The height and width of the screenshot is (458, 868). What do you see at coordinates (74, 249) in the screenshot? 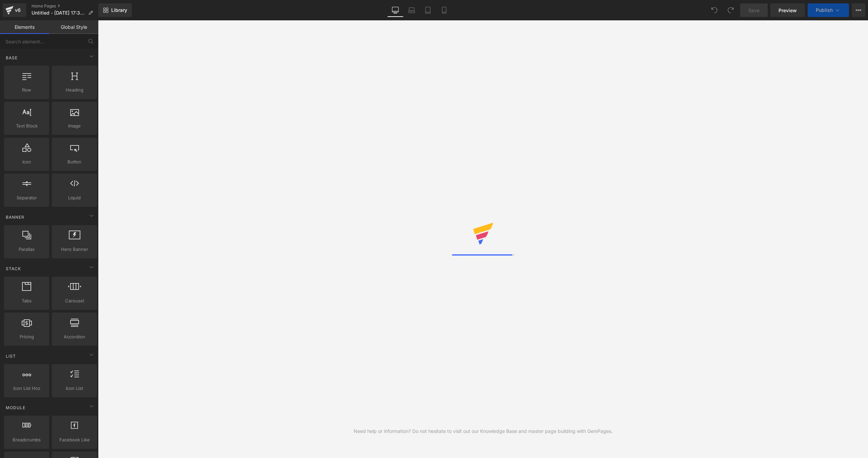
I see `span: Hero Banner` at bounding box center [74, 249].